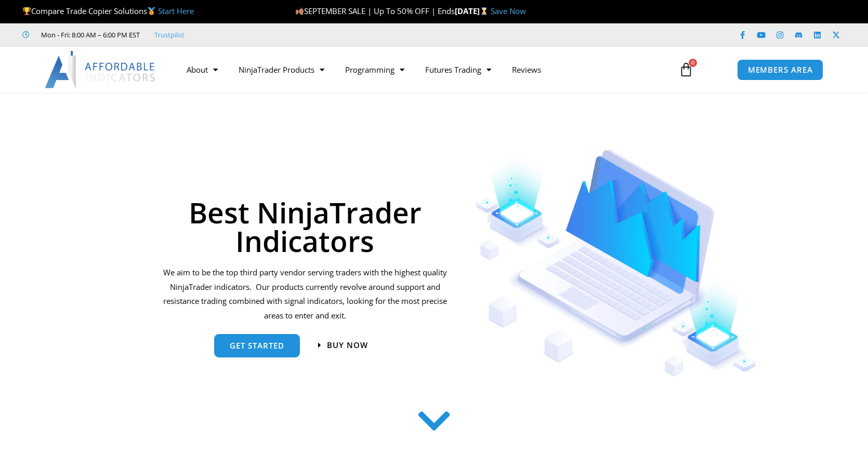 The image size is (868, 466). Describe the element at coordinates (781, 69) in the screenshot. I see `span: MEMBERS AREA` at that location.